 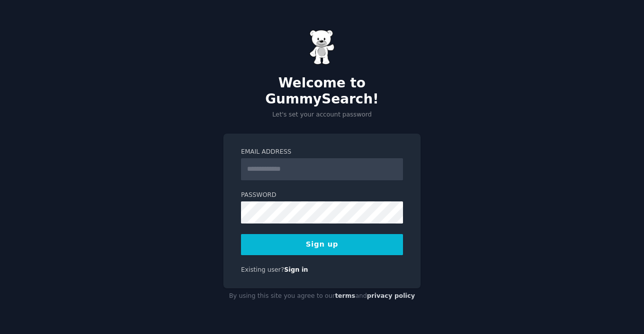 I want to click on label: Email Address, so click(x=322, y=152).